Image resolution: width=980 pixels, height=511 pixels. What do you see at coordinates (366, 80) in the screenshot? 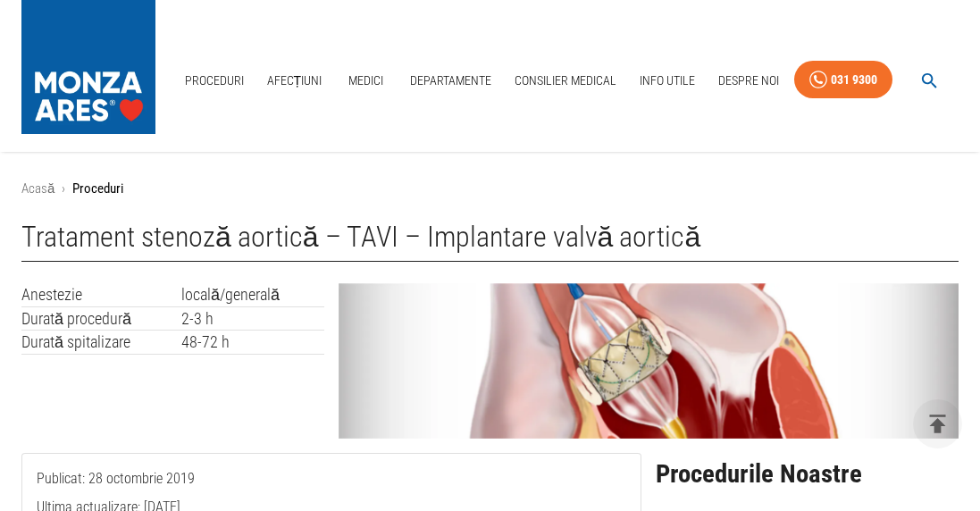
I see `a: Medici` at bounding box center [366, 80].